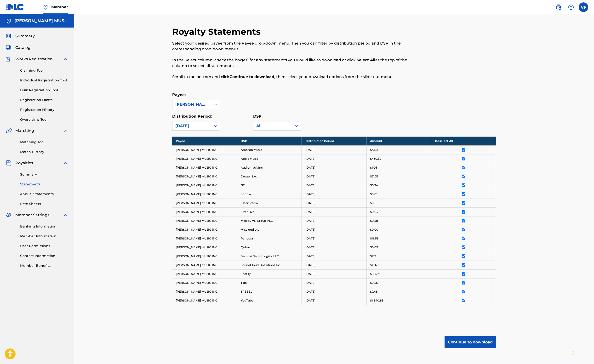 Image resolution: width=594 pixels, height=364 pixels. I want to click on h5: MAYRA MUSIC INC., so click(41, 21).